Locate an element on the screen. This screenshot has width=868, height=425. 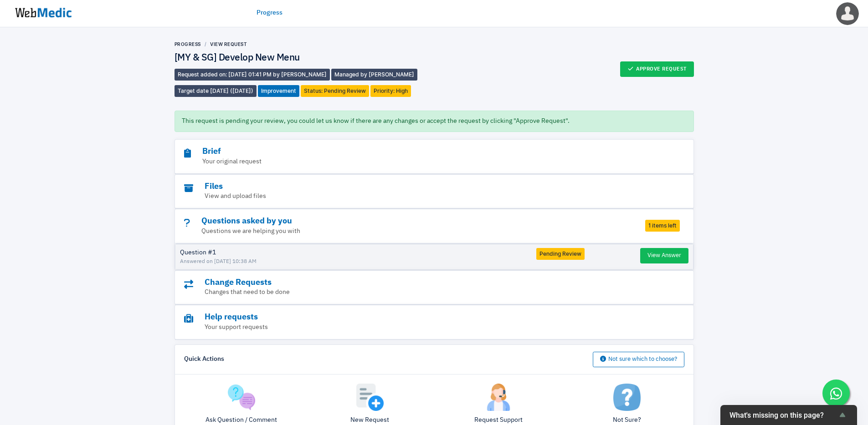
p: Changes that need to be done is located at coordinates (409, 293).